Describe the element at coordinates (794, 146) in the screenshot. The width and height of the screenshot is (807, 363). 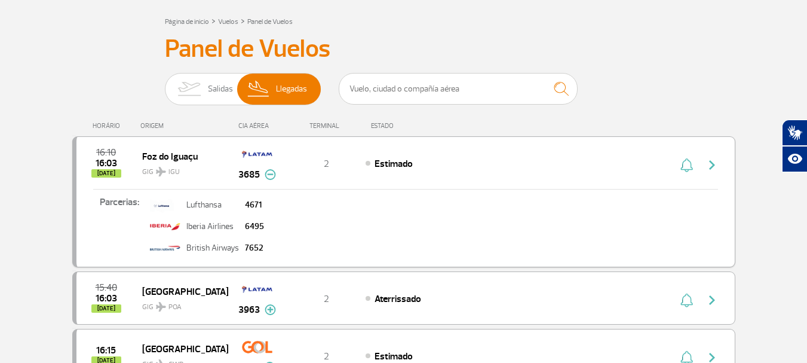
I see `div: Plugin de acessibilidade da Hand Talk.` at that location.